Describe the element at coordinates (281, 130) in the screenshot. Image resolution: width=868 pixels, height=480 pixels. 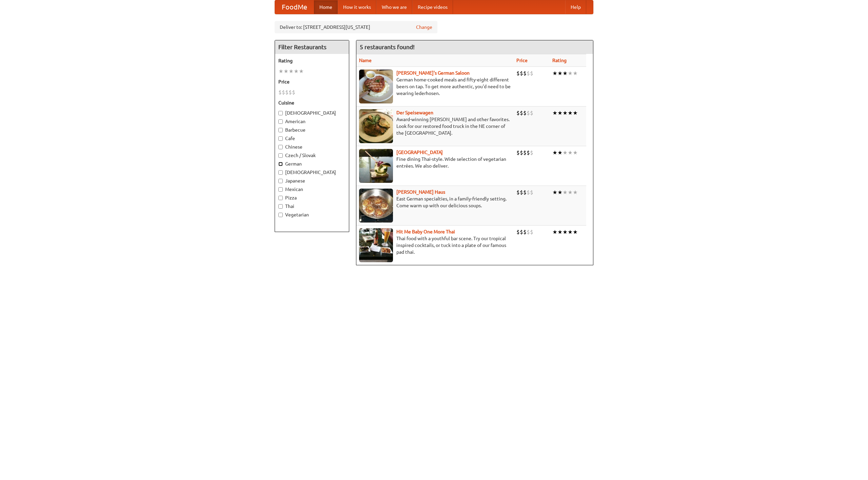
I see `input: Barbecue` at that location.